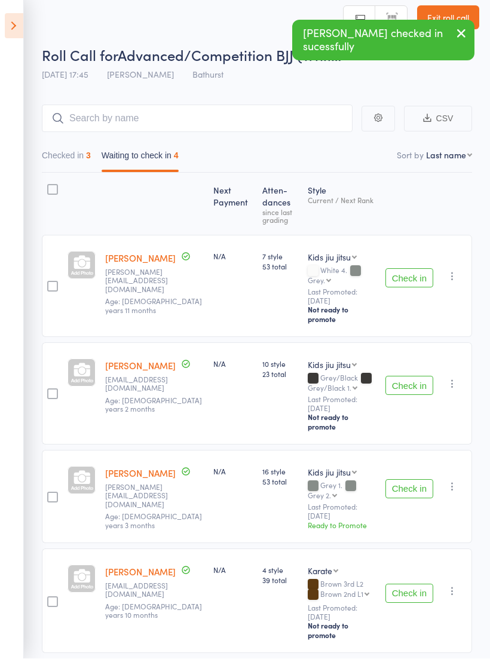  I want to click on span: 10 style, so click(280, 364).